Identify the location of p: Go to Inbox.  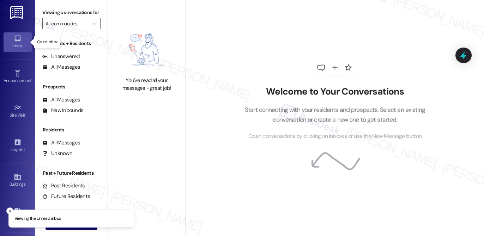
(47, 42).